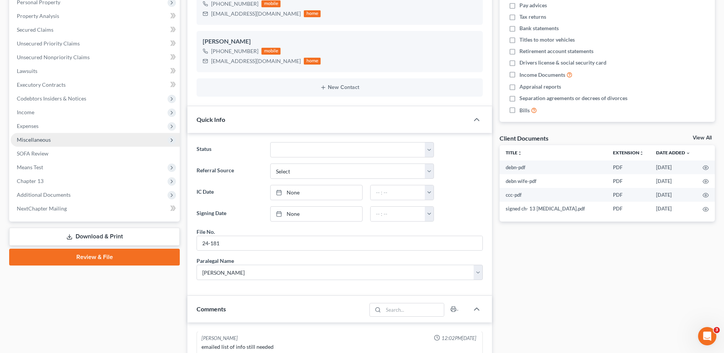 The width and height of the screenshot is (724, 353). What do you see at coordinates (27, 126) in the screenshot?
I see `span: Expenses` at bounding box center [27, 126].